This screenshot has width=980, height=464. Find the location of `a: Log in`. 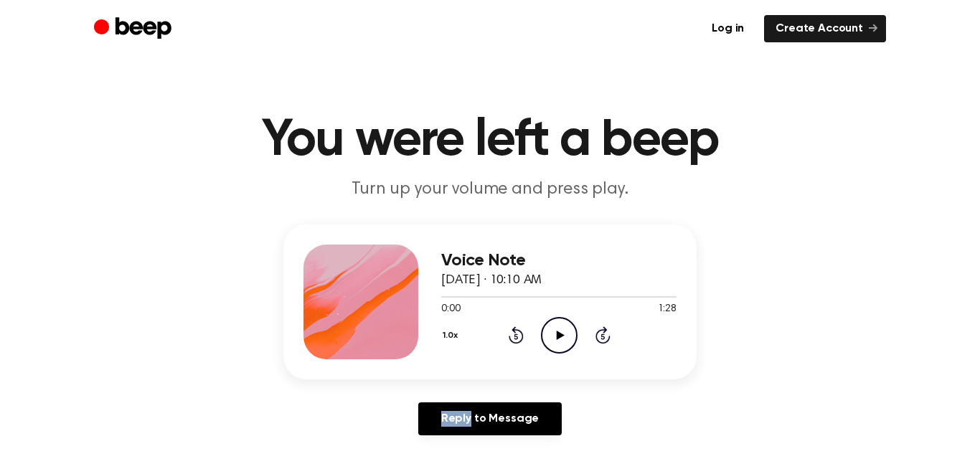

a: Log in is located at coordinates (727, 29).